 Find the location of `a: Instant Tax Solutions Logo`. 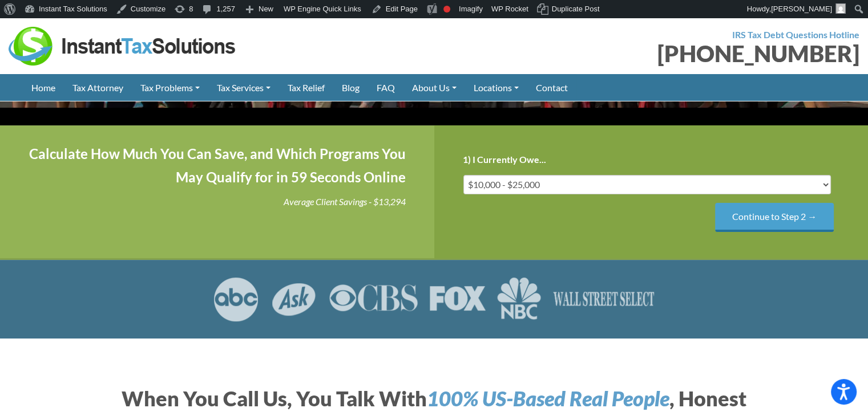

a: Instant Tax Solutions Logo is located at coordinates (123, 45).